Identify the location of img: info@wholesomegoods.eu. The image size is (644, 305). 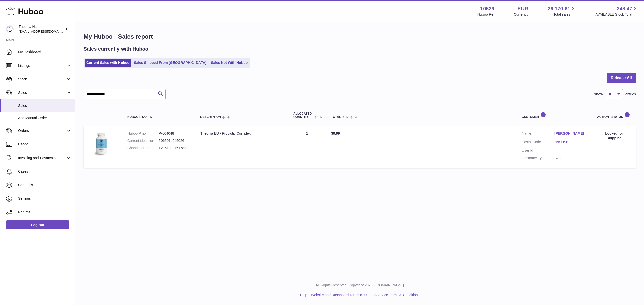
(10, 29).